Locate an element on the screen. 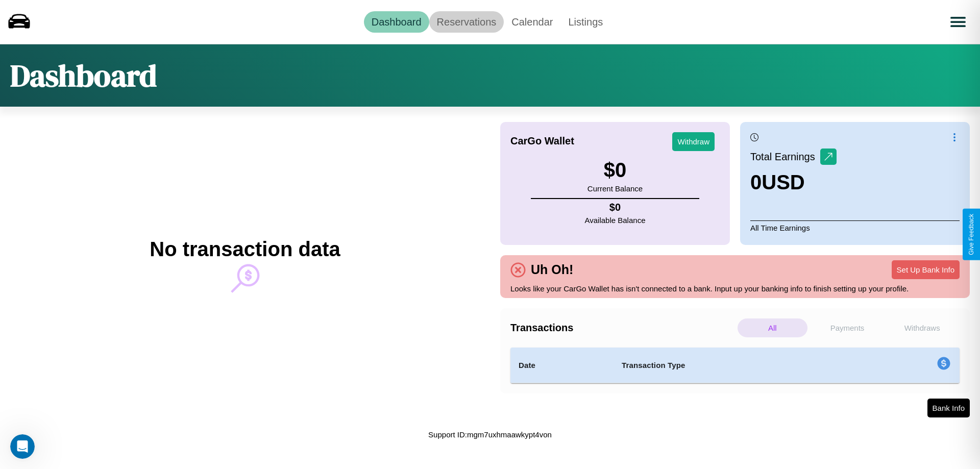  button: Withdraw is located at coordinates (694, 141).